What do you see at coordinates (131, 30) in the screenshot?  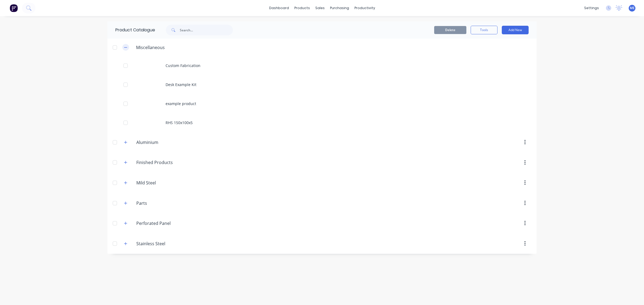 I see `div: Product Catalogue` at bounding box center [131, 30].